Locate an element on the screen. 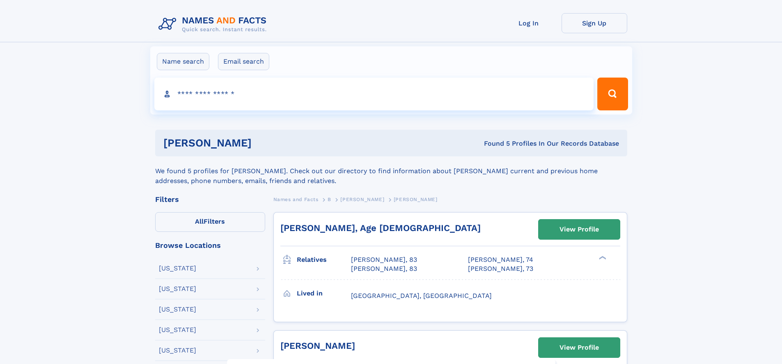 This screenshot has height=364, width=782. label: Name search is located at coordinates (183, 62).